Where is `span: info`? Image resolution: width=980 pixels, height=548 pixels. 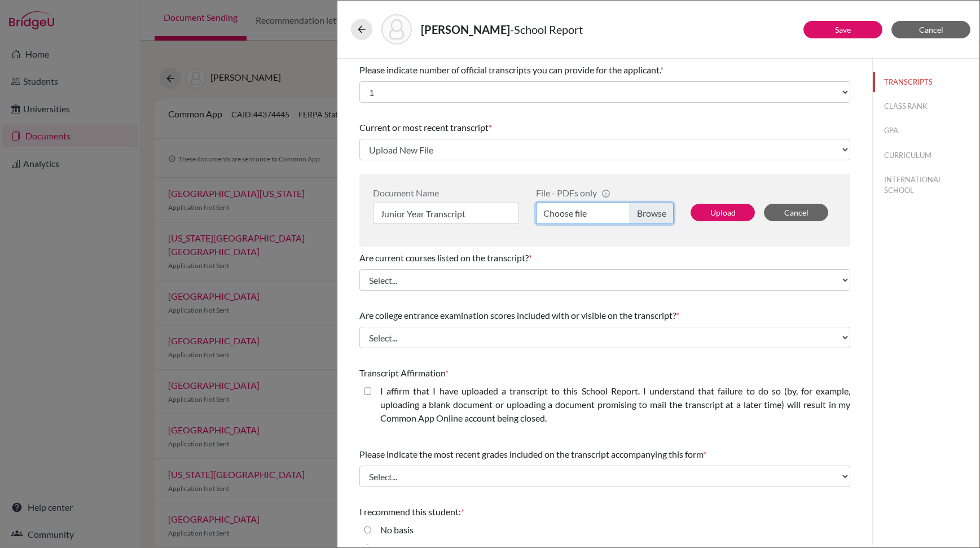
span: info is located at coordinates (606, 193).